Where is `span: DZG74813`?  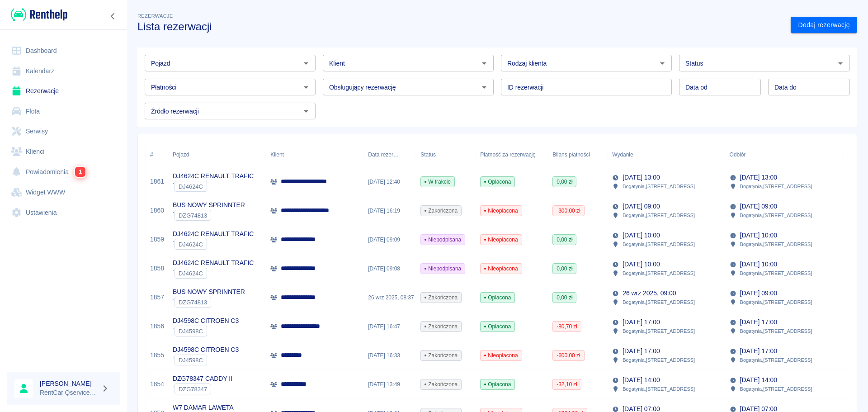 span: DZG74813 is located at coordinates (193, 215).